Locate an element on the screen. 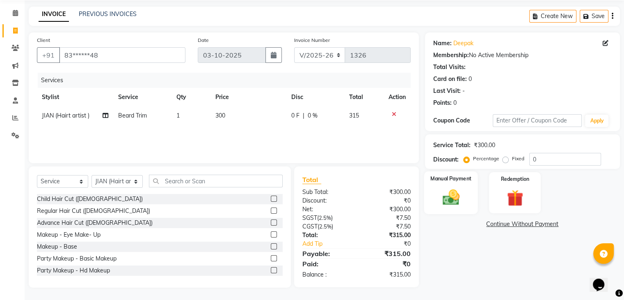 The width and height of the screenshot is (624, 300). div: Name: is located at coordinates (442, 43).